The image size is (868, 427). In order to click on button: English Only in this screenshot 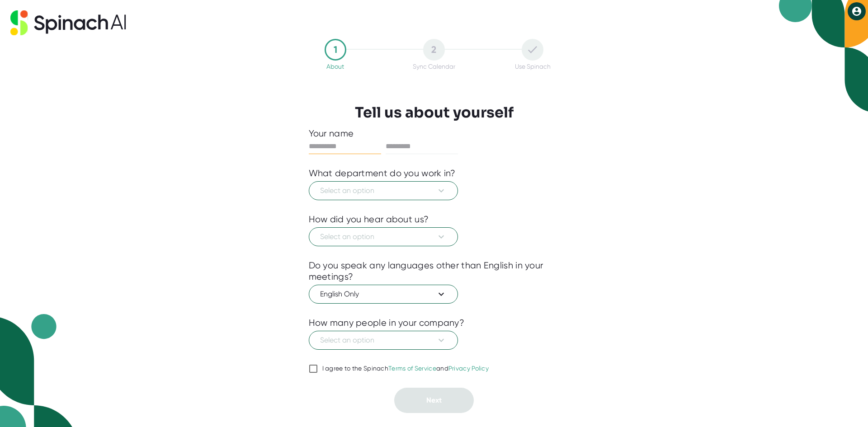, I will do `click(384, 294)`.